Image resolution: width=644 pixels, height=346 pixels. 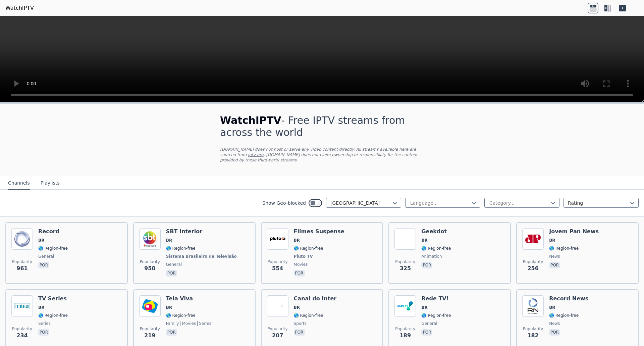 What do you see at coordinates (150, 306) in the screenshot?
I see `img: Tela Viva` at bounding box center [150, 306].